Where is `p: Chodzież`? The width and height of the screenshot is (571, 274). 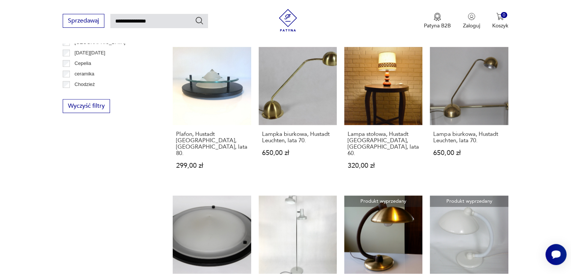 p: Chodzież is located at coordinates (85, 85).